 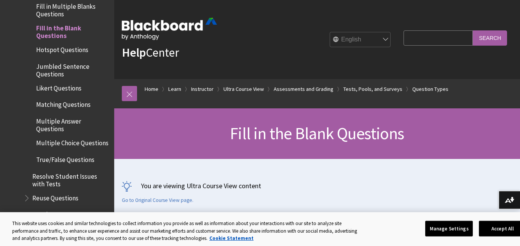 What do you see at coordinates (55, 197) in the screenshot?
I see `span: Reuse Questions` at bounding box center [55, 197].